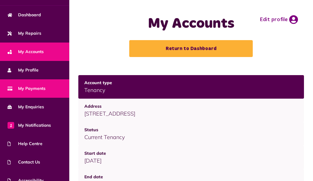 This screenshot has width=313, height=181. Describe the element at coordinates (191, 87) in the screenshot. I see `td: Tenancy` at that location.